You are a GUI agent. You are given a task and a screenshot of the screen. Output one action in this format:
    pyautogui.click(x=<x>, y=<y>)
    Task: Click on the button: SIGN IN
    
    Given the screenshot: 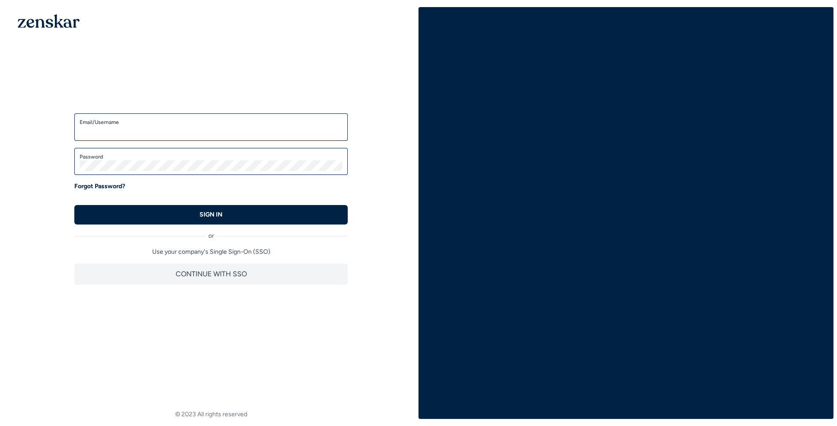 What is the action you would take?
    pyautogui.click(x=211, y=215)
    